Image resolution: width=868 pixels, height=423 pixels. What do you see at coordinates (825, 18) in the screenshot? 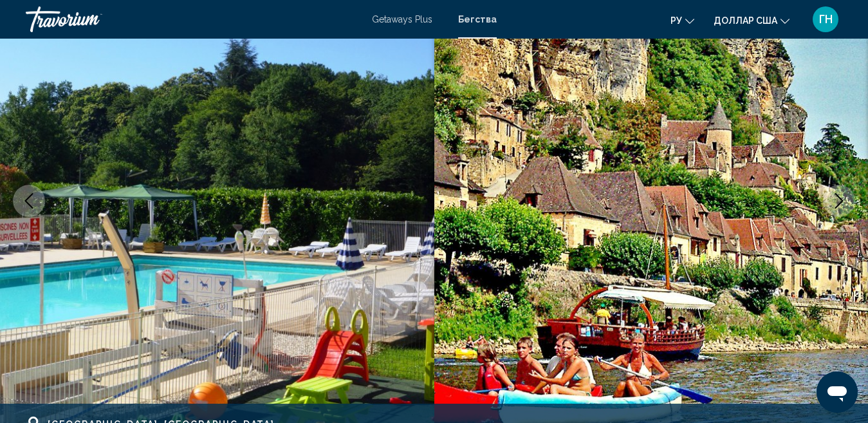
I see `font: ГН` at bounding box center [825, 18].